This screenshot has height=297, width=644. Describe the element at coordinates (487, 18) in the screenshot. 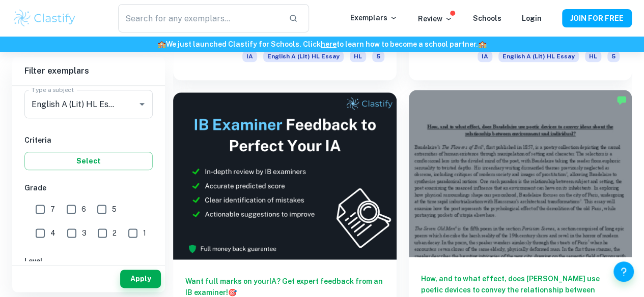

I see `a: Schools` at that location.